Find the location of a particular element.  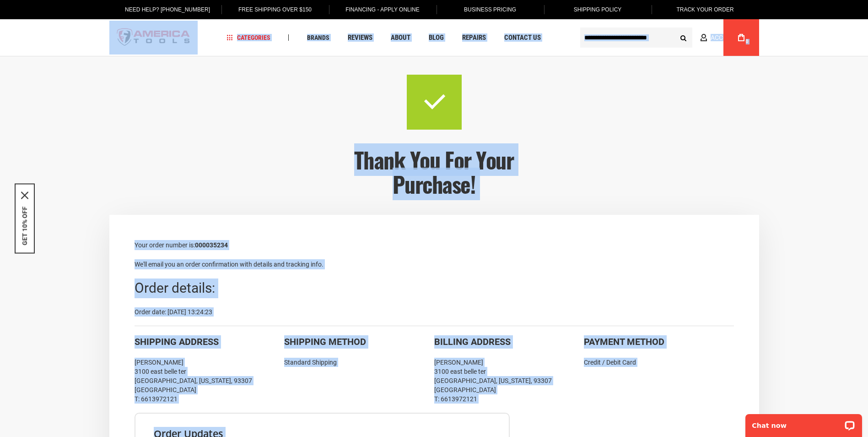

a: 000035234 is located at coordinates (211, 245).